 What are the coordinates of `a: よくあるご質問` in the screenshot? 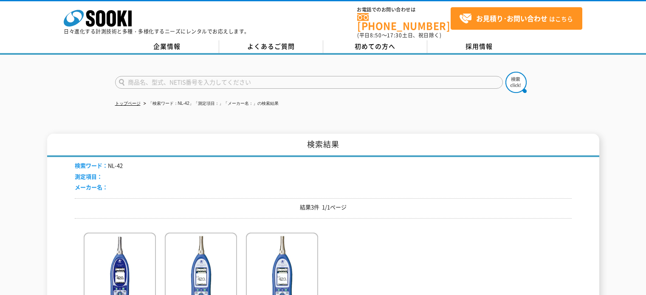 It's located at (271, 47).